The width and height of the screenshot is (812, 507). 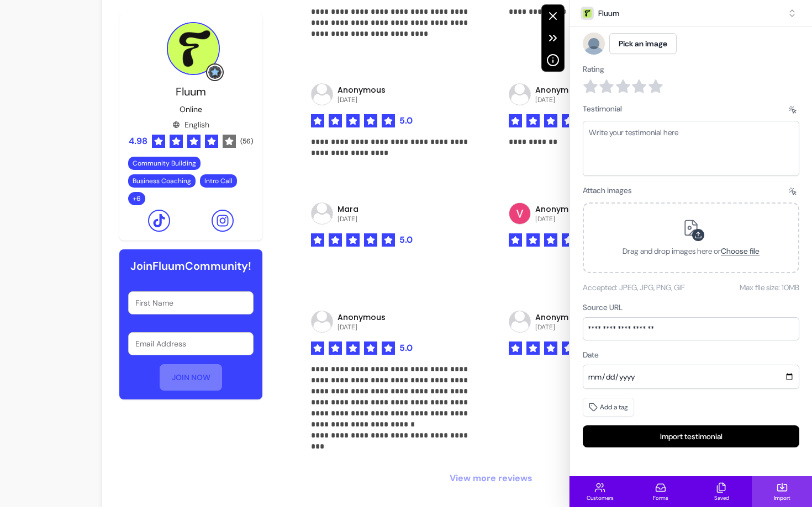 What do you see at coordinates (138, 141) in the screenshot?
I see `span: 4.98` at bounding box center [138, 141].